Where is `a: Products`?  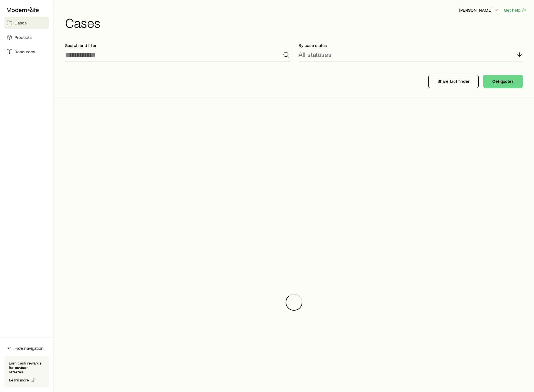 a: Products is located at coordinates (27, 37).